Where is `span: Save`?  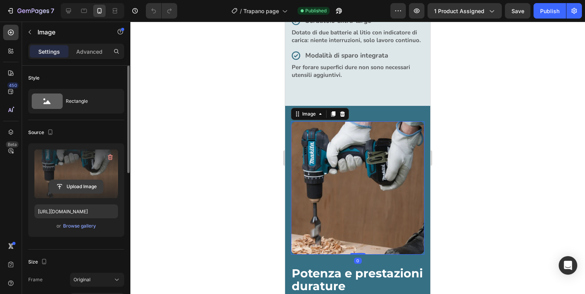
span: Save is located at coordinates (518, 11).